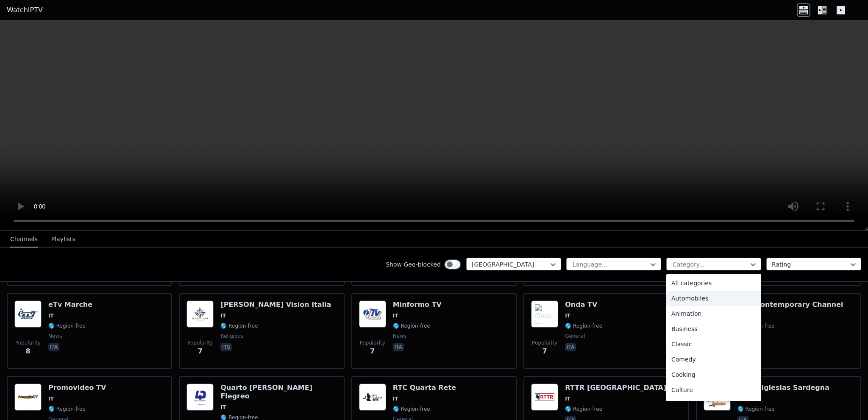 This screenshot has width=868, height=420. I want to click on div: Comedy, so click(714, 359).